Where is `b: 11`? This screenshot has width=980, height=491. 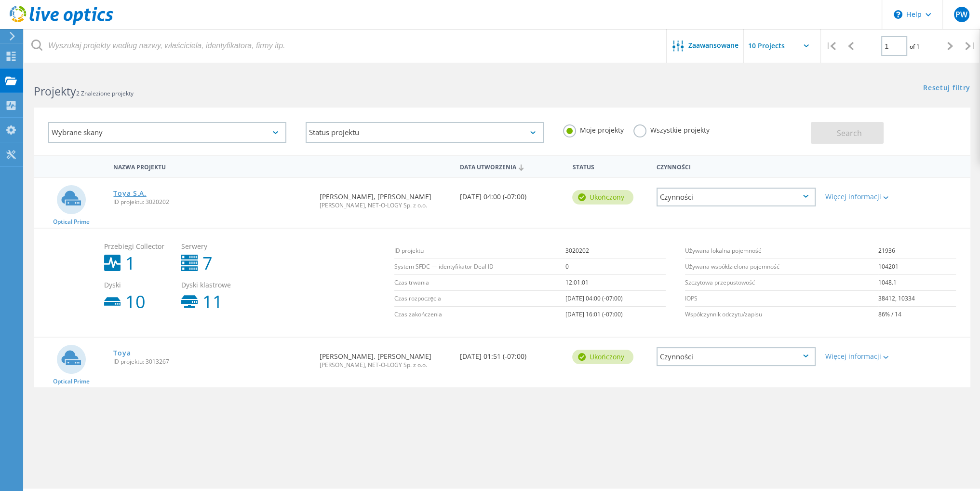
b: 11 is located at coordinates (212, 302).